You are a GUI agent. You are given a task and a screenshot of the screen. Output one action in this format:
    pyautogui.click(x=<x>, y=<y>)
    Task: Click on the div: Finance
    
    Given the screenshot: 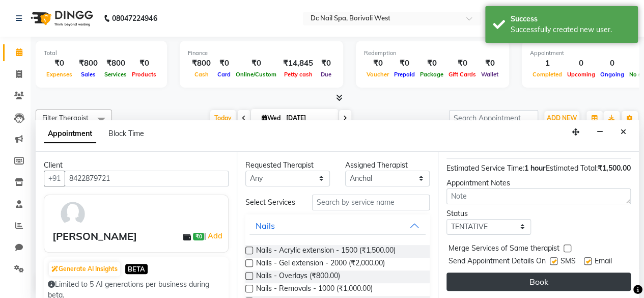 What is the action you would take?
    pyautogui.click(x=261, y=53)
    